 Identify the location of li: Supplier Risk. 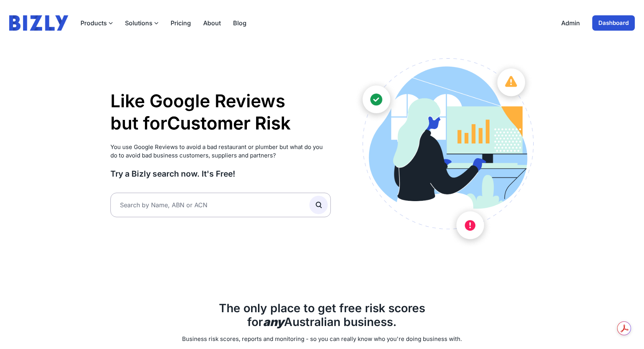
(229, 145).